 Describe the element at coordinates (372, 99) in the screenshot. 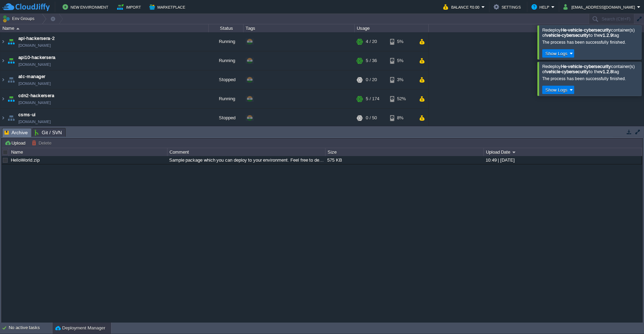

I see `div: 5 / 174` at that location.